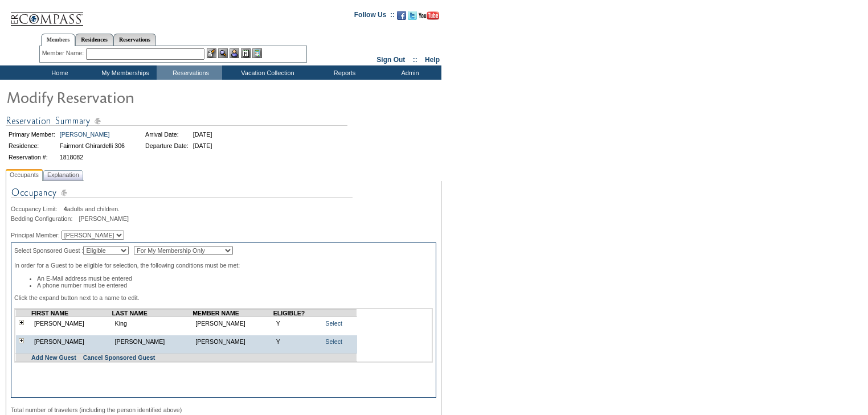 Image resolution: width=868 pixels, height=415 pixels. I want to click on a: Residences, so click(94, 40).